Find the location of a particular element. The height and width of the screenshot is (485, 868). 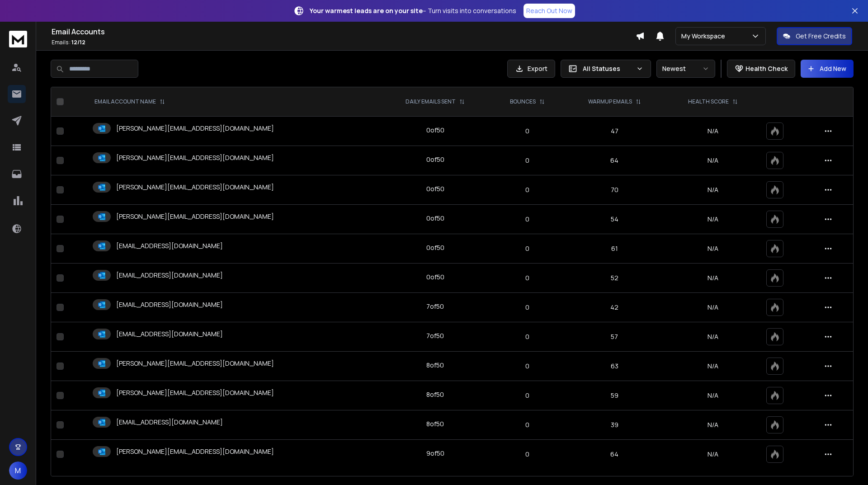

td: 61 is located at coordinates (615, 249).